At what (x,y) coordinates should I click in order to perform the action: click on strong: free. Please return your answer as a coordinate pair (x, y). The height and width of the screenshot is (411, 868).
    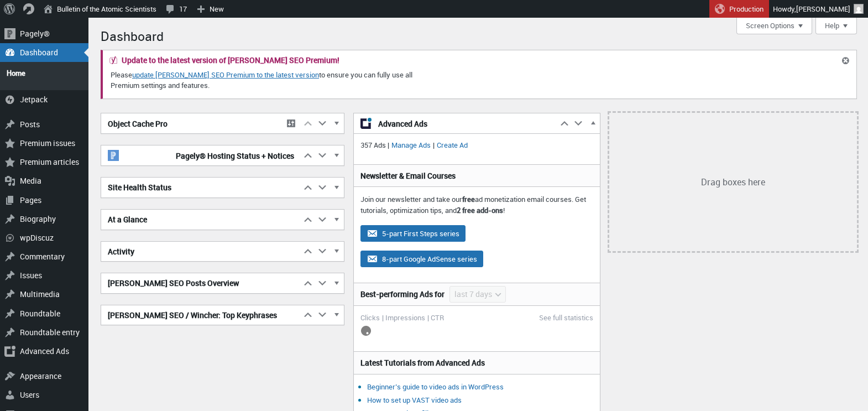
    Looking at the image, I should click on (468, 199).